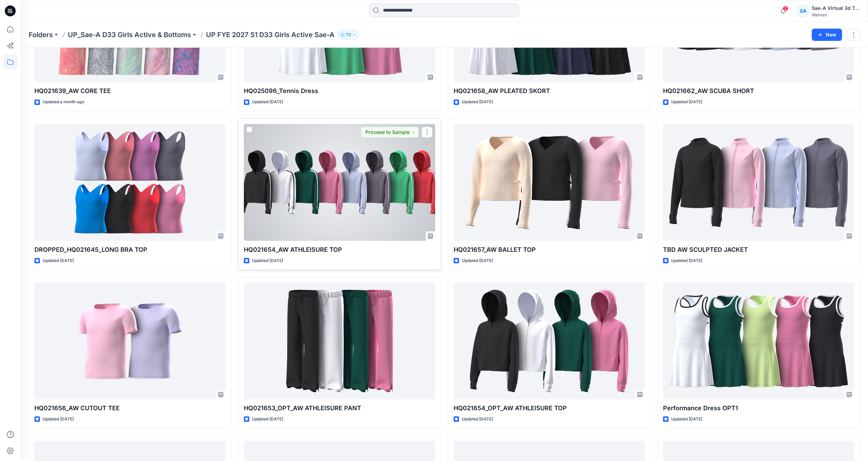 Image resolution: width=868 pixels, height=461 pixels. Describe the element at coordinates (836, 8) in the screenshot. I see `div: Sae-A Virtual 3d Team` at that location.